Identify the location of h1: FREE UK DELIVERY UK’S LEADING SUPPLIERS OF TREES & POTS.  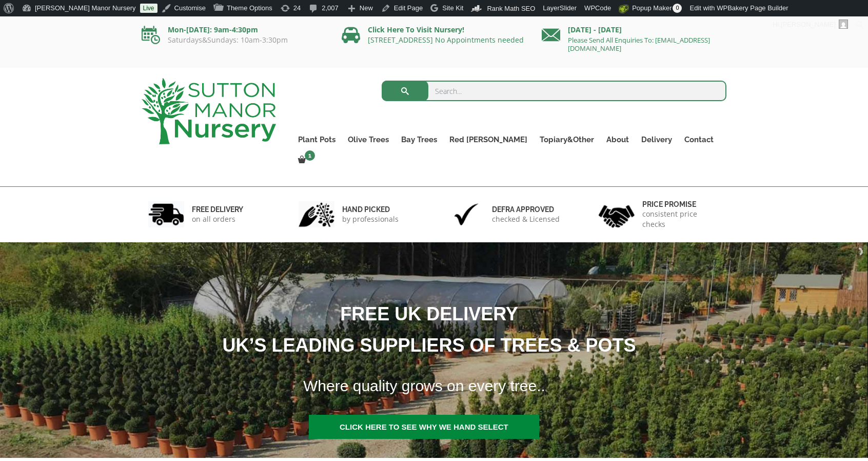
(423, 330).